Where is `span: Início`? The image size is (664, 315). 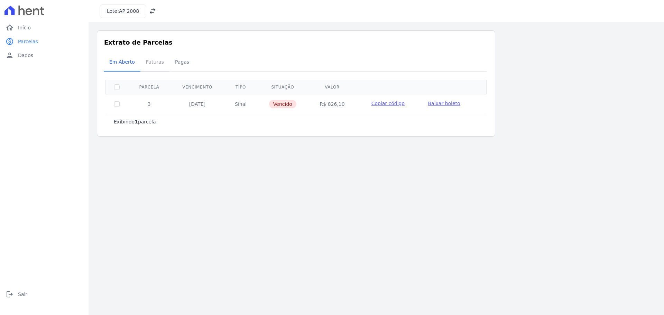
span: Início is located at coordinates (24, 28).